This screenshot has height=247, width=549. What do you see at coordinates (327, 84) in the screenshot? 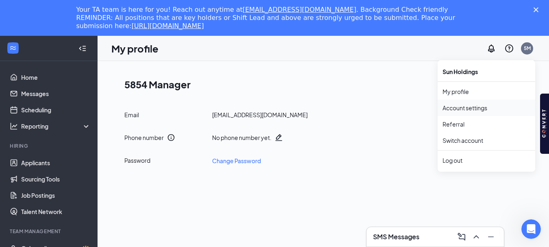
I see `h1: 5854 Manager` at bounding box center [327, 84].